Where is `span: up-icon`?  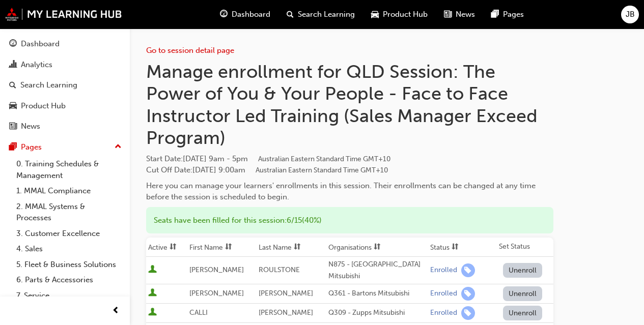
span: up-icon is located at coordinates (118, 147).